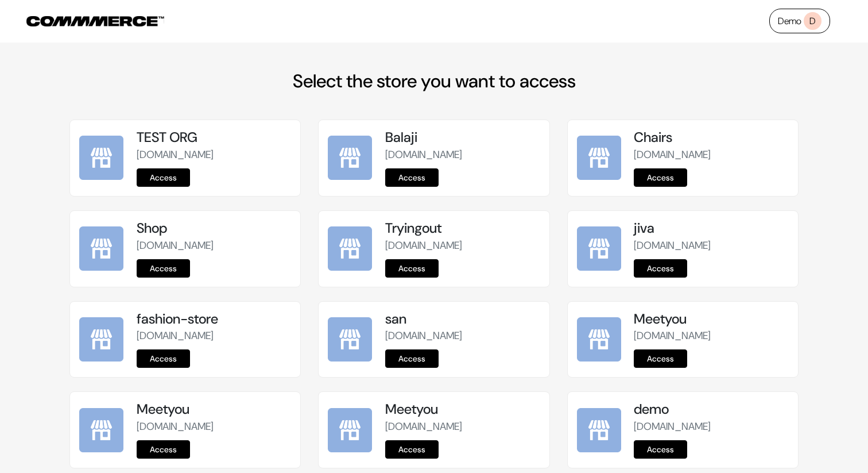 The image size is (868, 473). I want to click on img: Chairs, so click(599, 157).